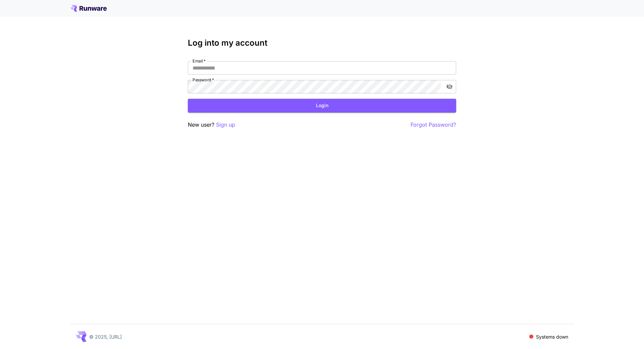  Describe the element at coordinates (552, 337) in the screenshot. I see `p: Systems down` at that location.